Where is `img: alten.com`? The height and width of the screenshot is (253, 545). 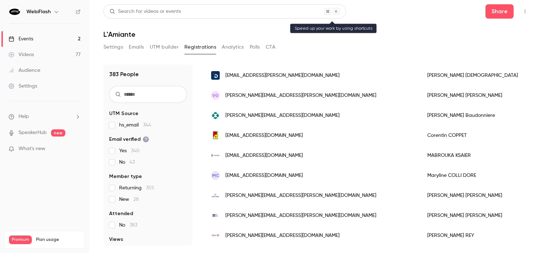
img: alten.com is located at coordinates (216, 135).